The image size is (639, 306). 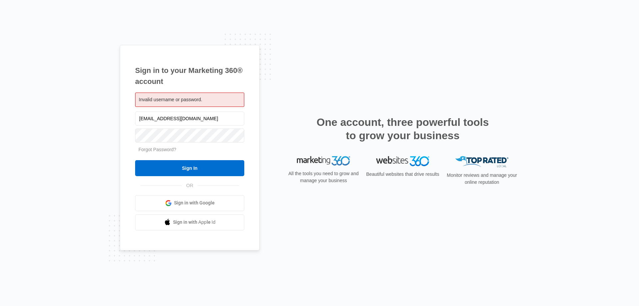 I want to click on img: Marketing 360, so click(x=324, y=161).